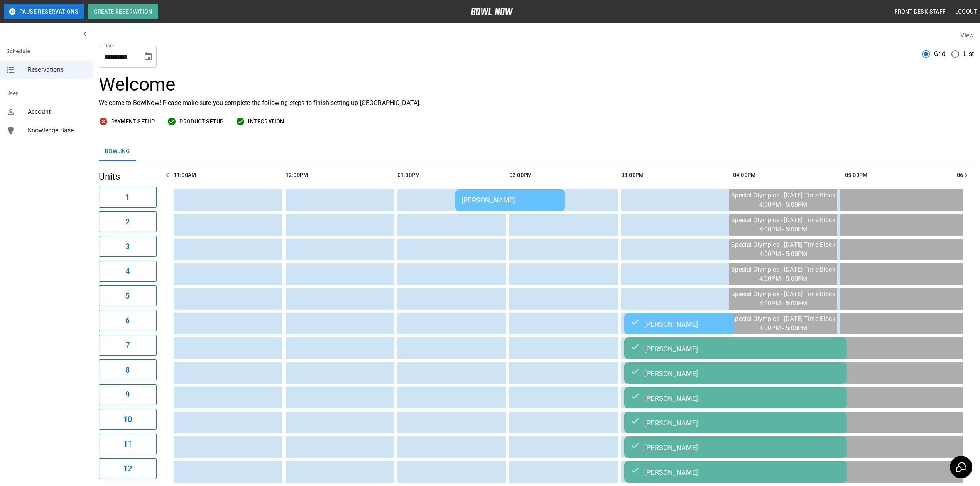 The height and width of the screenshot is (486, 980). Describe the element at coordinates (127, 321) in the screenshot. I see `h6: 6` at that location.